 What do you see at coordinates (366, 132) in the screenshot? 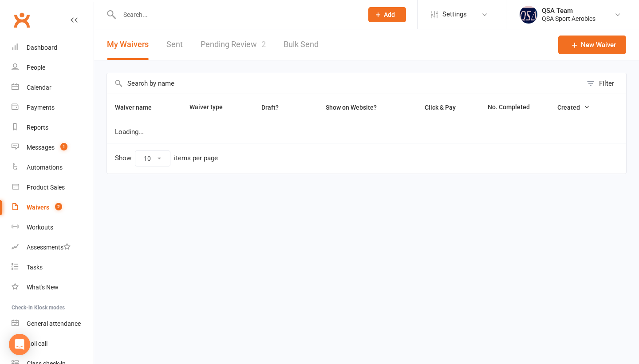
I see `td: Loading...` at bounding box center [366, 132].